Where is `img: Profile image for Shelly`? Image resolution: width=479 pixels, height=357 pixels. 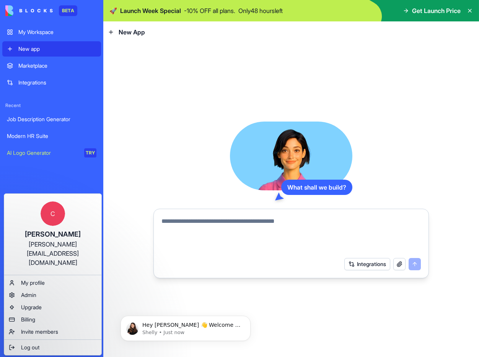 img: Profile image for Shelly is located at coordinates (23, 29).